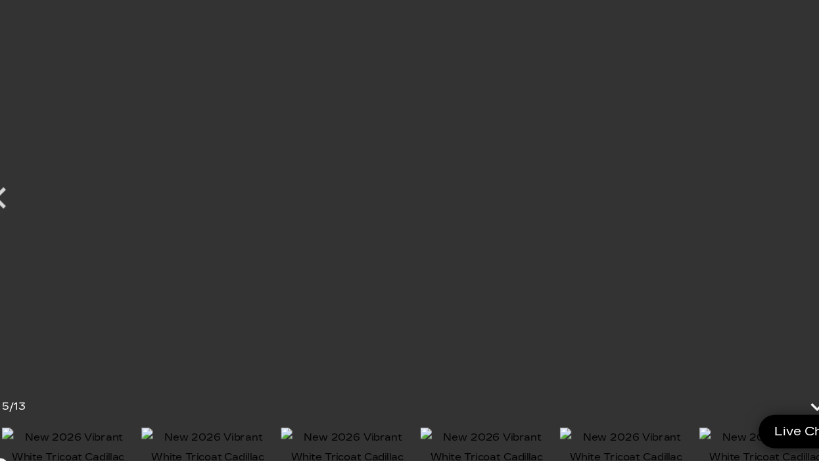  I want to click on img: New 2026 Vibrant White Tricoat Cadillac Sport image 5, so click(89, 433).